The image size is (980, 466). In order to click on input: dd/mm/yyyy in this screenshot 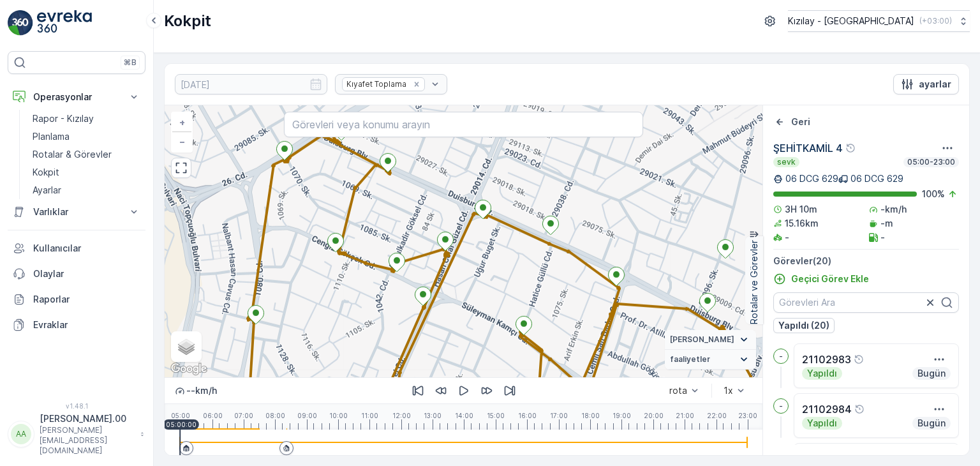, I will do `click(251, 84)`.